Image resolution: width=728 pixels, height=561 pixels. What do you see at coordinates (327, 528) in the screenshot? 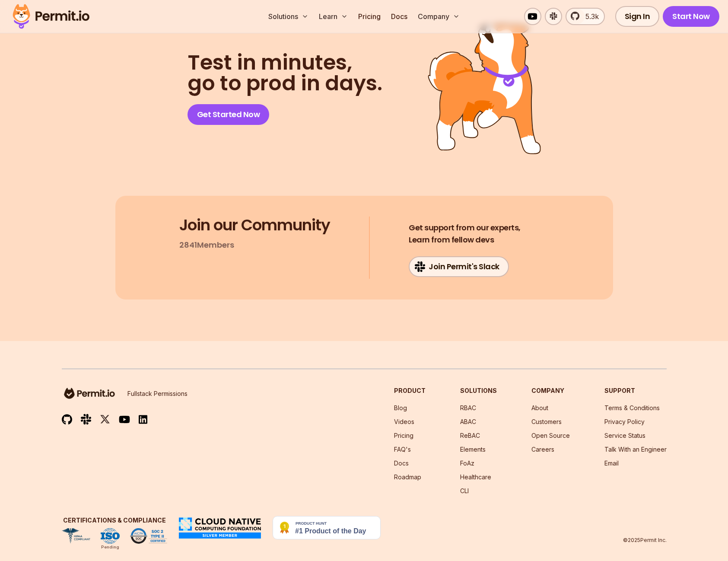
I see `img: Permit.io - Never build permissions again | Product Hunt` at bounding box center [327, 528].